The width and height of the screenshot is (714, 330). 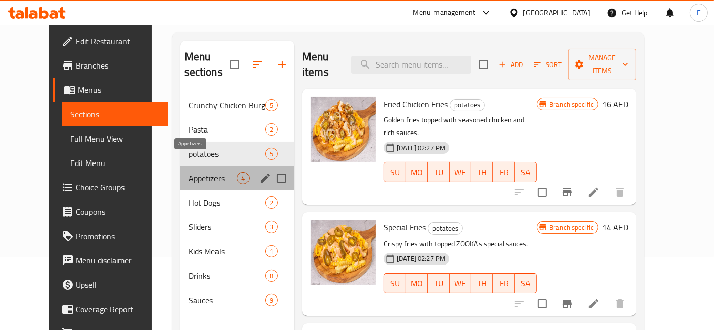 What do you see at coordinates (115, 114) in the screenshot?
I see `a: Sections` at bounding box center [115, 114].